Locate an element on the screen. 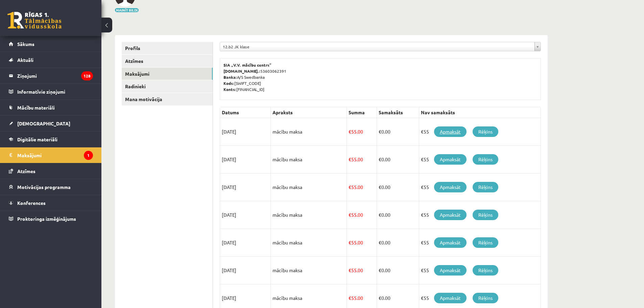  th: Samaksāts is located at coordinates (398, 113).